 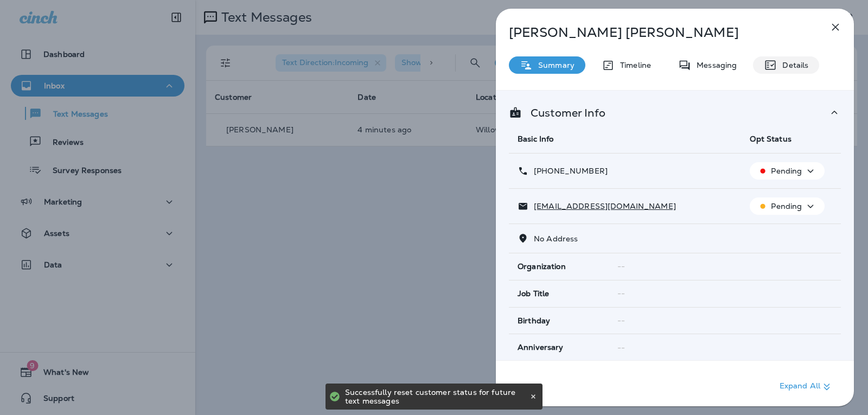 I want to click on p: Expand All, so click(x=806, y=386).